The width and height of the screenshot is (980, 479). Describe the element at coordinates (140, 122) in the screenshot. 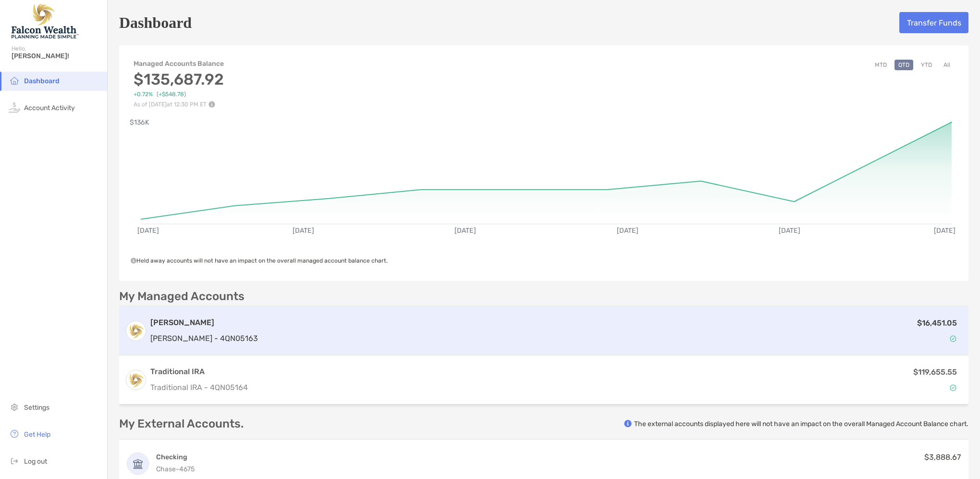

I see `text: $136K` at that location.